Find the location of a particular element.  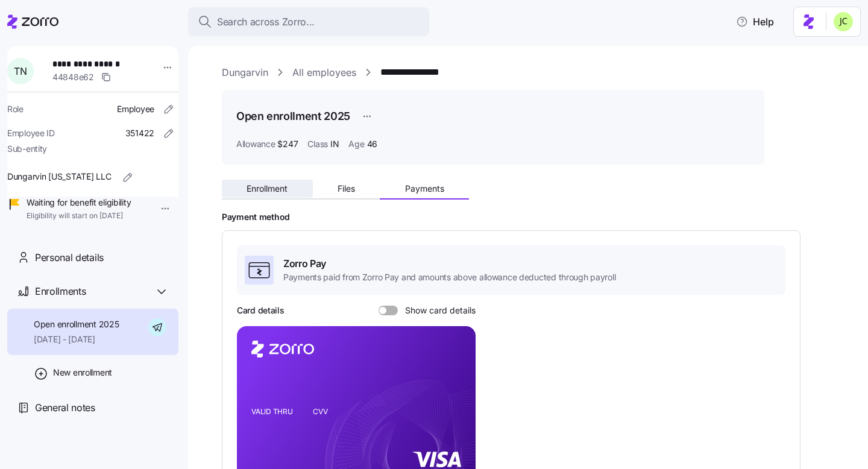

a: Dungarvin is located at coordinates (245, 72).